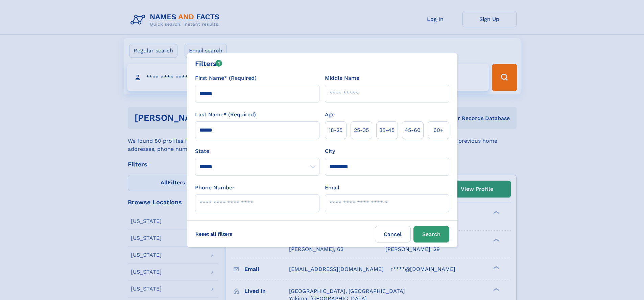  I want to click on button: Search, so click(432, 234).